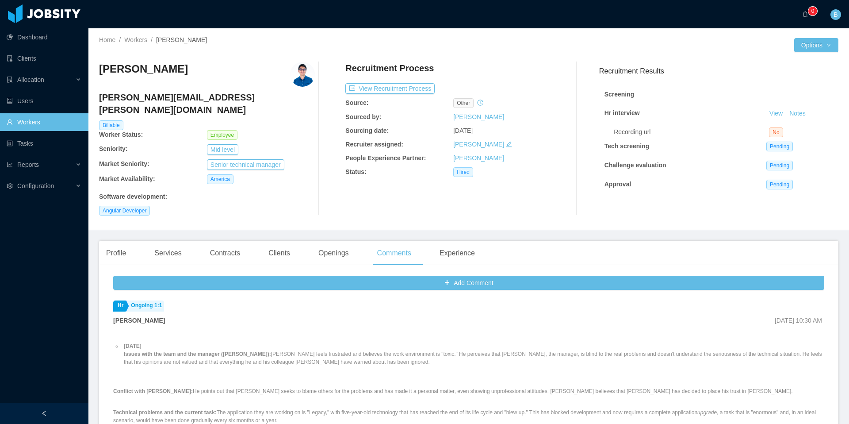 Image resolution: width=849 pixels, height=424 pixels. I want to click on strong: Approval, so click(618, 184).